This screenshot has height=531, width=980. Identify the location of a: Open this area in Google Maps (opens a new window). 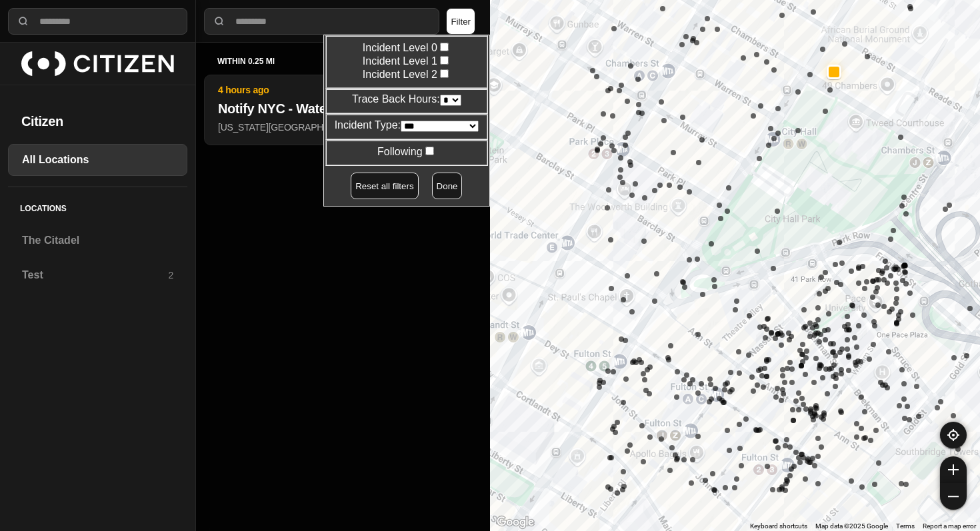
(515, 523).